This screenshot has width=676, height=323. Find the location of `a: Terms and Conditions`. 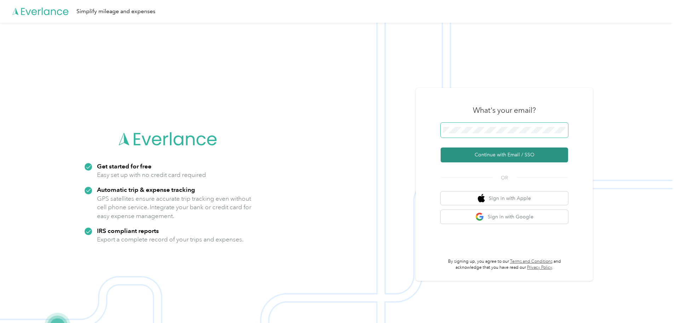

a: Terms and Conditions is located at coordinates (532, 261).